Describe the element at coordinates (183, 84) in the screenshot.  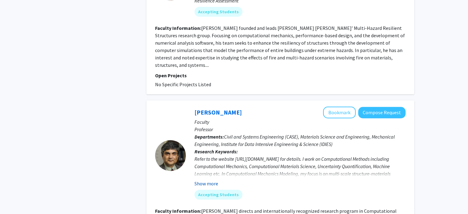
I see `span: No Specific Projects Listed` at that location.